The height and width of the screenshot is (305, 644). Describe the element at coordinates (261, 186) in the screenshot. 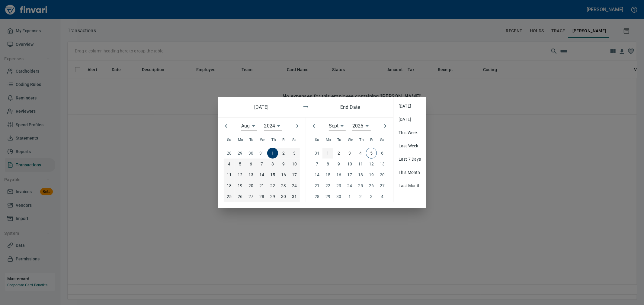

I see `button: 21` at that location.